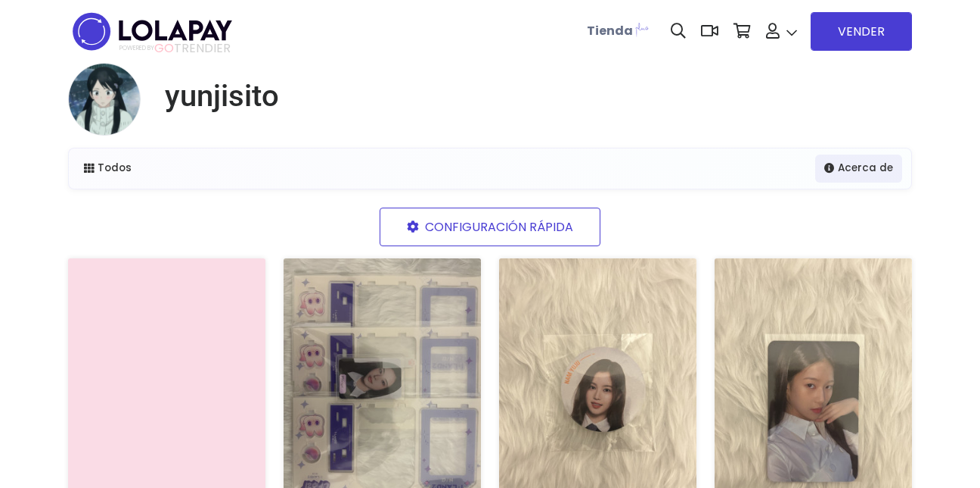 Image resolution: width=980 pixels, height=488 pixels. Describe the element at coordinates (490, 227) in the screenshot. I see `a: CONFIGURACIÓN RÁPIDA` at that location.